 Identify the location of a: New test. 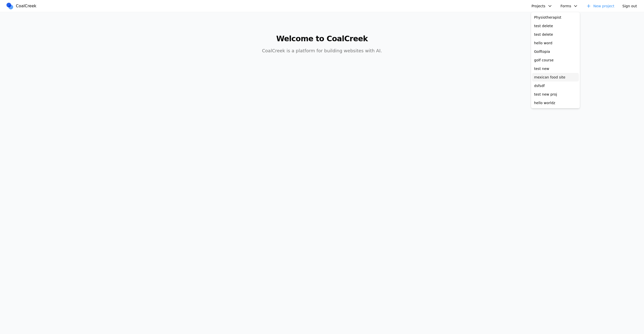
(555, 112).